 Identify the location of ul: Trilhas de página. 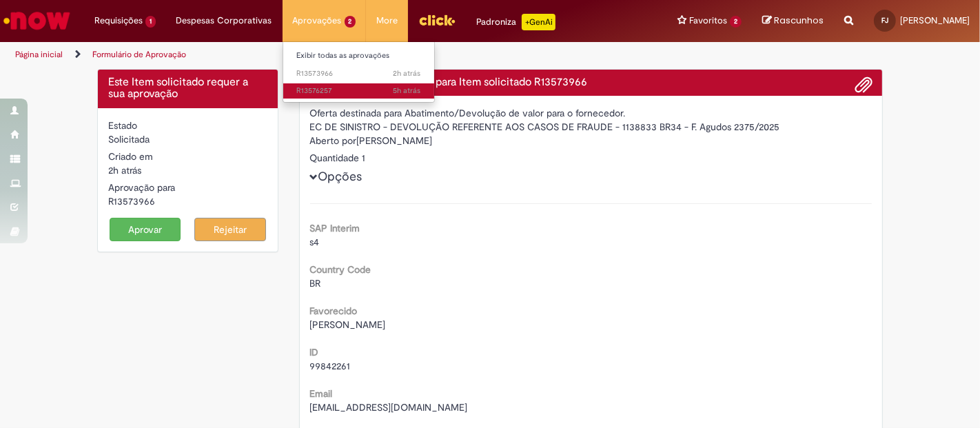
(327, 55).